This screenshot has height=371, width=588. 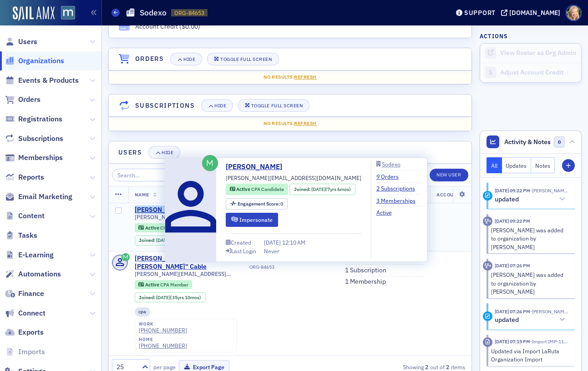 What do you see at coordinates (39, 274) in the screenshot?
I see `span: Automations` at bounding box center [39, 274].